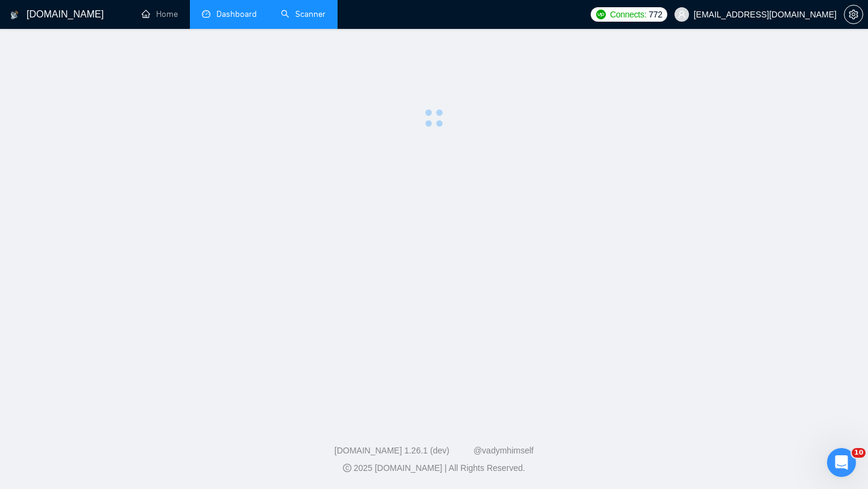  Describe the element at coordinates (15, 15) in the screenshot. I see `img: logo` at that location.